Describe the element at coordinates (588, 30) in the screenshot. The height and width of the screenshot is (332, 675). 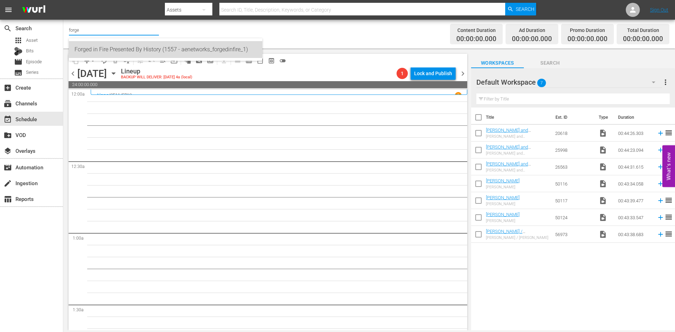
I see `div: Promo Duration` at that location.